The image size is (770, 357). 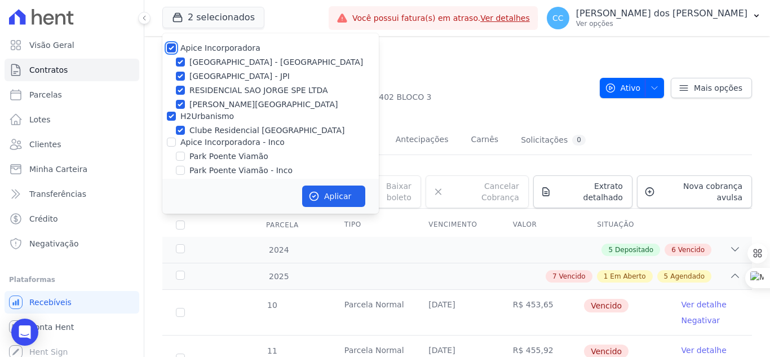 I want to click on a: Transferências, so click(x=72, y=194).